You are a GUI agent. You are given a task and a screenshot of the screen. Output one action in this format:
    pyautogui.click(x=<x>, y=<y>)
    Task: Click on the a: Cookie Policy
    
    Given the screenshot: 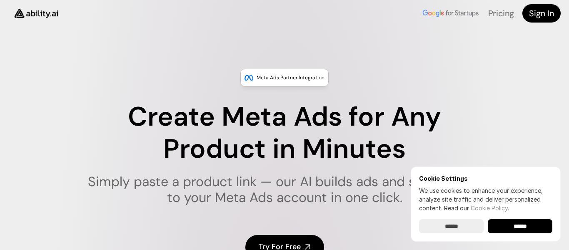 What is the action you would take?
    pyautogui.click(x=489, y=207)
    